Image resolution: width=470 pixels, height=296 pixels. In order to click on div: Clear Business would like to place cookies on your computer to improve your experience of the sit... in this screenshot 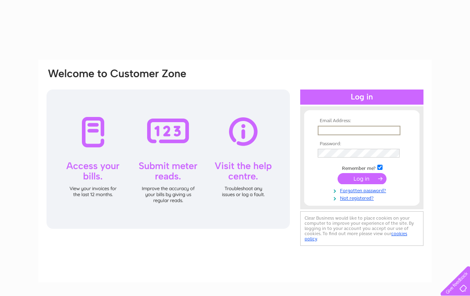, I will do `click(362, 228)`.